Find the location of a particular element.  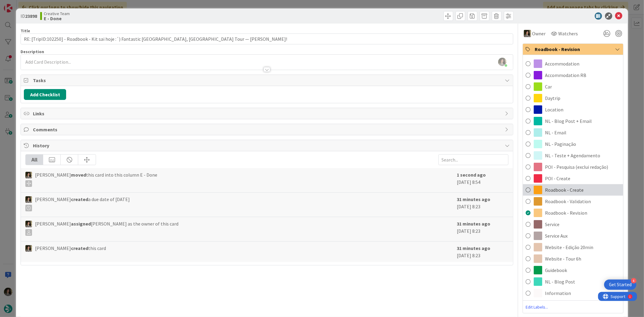

span: NL - Blog Post is located at coordinates (560, 282).